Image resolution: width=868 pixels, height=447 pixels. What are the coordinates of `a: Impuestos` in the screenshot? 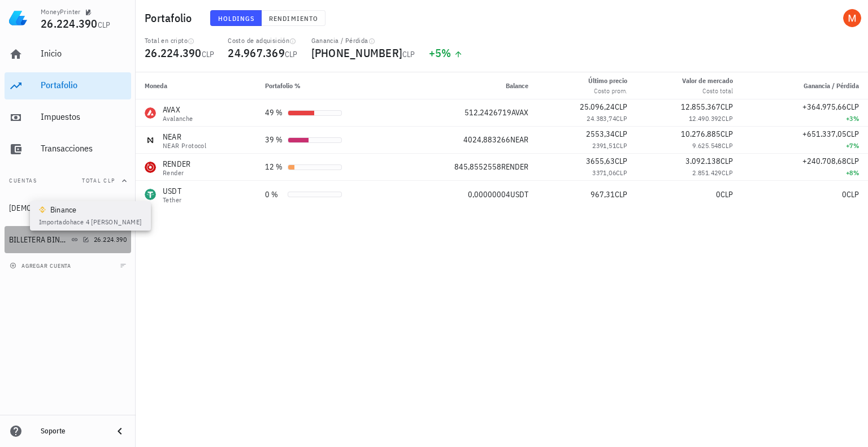 It's located at (68, 118).